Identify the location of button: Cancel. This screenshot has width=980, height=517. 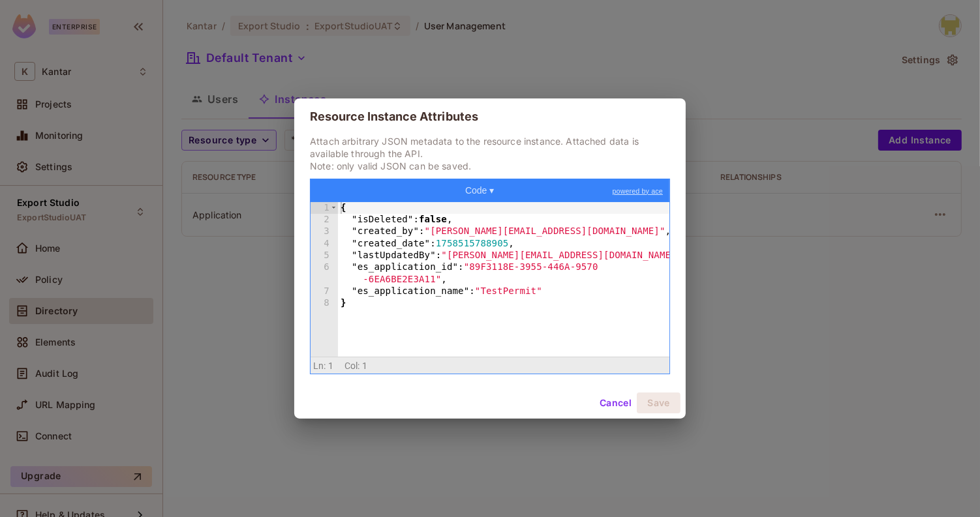
(615, 403).